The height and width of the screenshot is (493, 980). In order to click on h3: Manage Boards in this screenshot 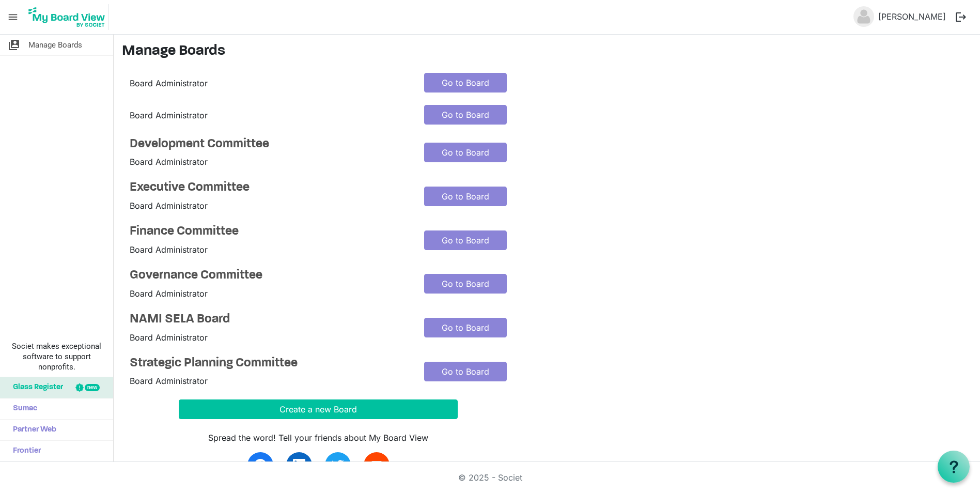, I will do `click(546, 51)`.